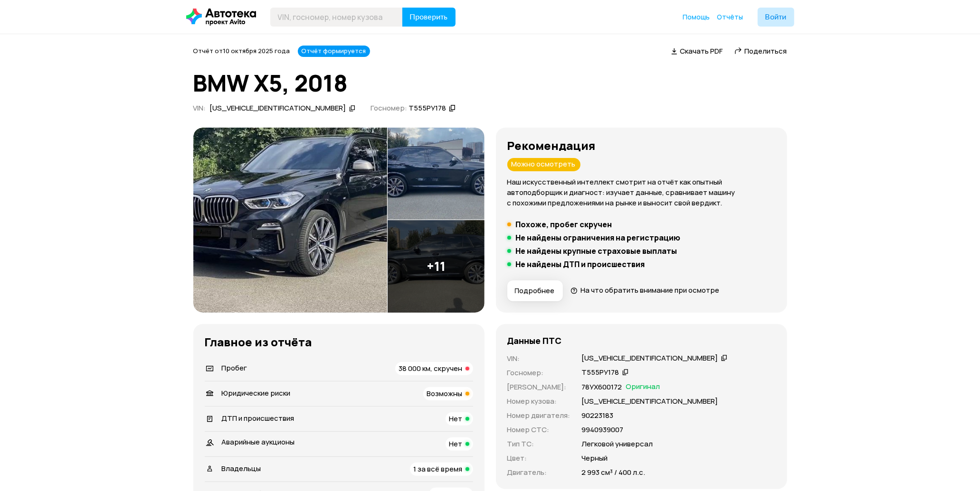 This screenshot has height=491, width=980. What do you see at coordinates (429, 17) in the screenshot?
I see `span: Проверить` at bounding box center [429, 17].